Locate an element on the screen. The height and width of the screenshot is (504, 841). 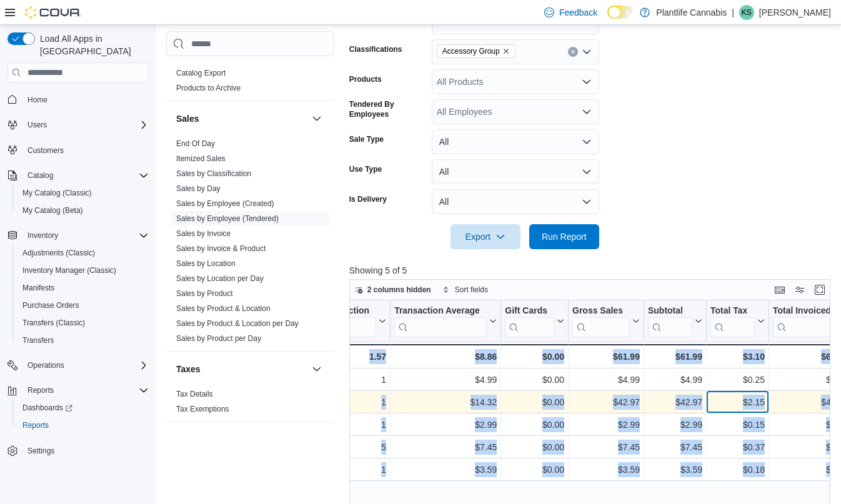
a: Sales by Product per Day is located at coordinates (219, 338).